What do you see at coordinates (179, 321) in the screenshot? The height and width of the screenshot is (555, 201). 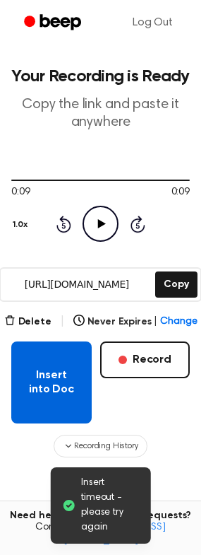 I see `span: Change` at bounding box center [179, 321].